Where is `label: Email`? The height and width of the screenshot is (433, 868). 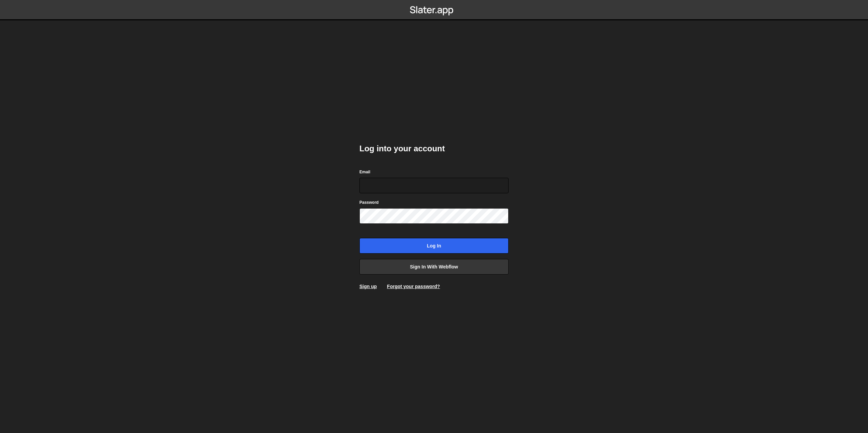
label: Email is located at coordinates (365, 172).